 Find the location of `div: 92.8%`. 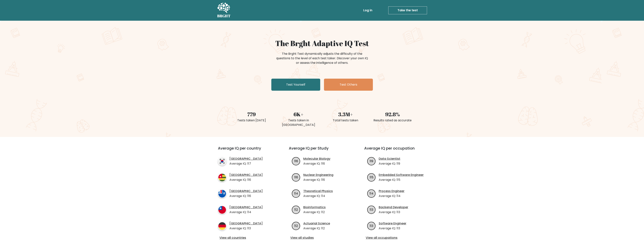

div: 92.8% is located at coordinates (392, 114).